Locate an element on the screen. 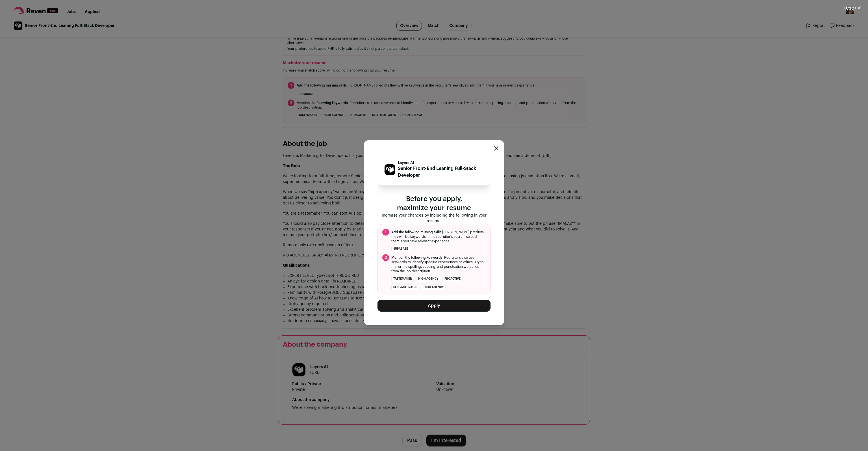 The image size is (868, 451). span: 2 is located at coordinates (385, 257).